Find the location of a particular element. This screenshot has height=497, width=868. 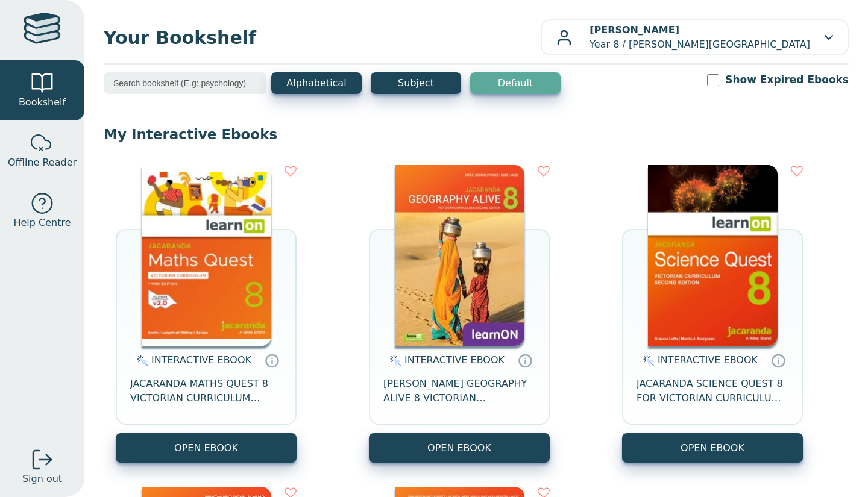

button: Alphabetical is located at coordinates (316, 83).